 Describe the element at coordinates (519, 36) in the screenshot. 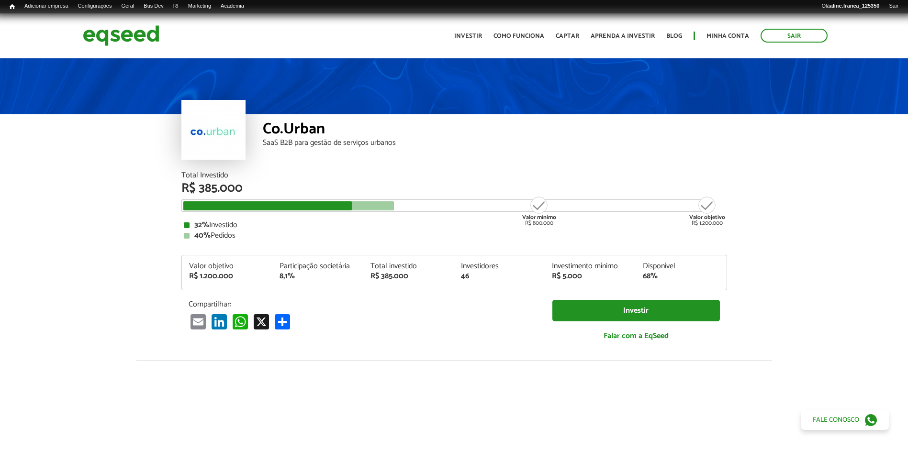

I see `a: Como funciona` at that location.